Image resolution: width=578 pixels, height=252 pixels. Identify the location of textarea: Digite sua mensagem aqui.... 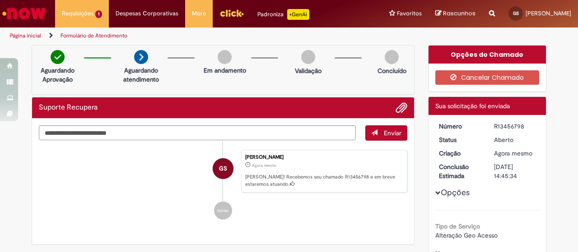
(197, 133).